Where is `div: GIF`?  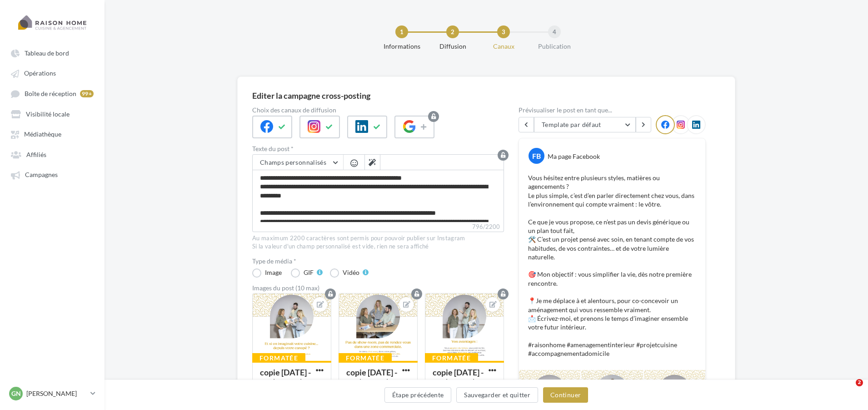
div: GIF is located at coordinates (309, 273).